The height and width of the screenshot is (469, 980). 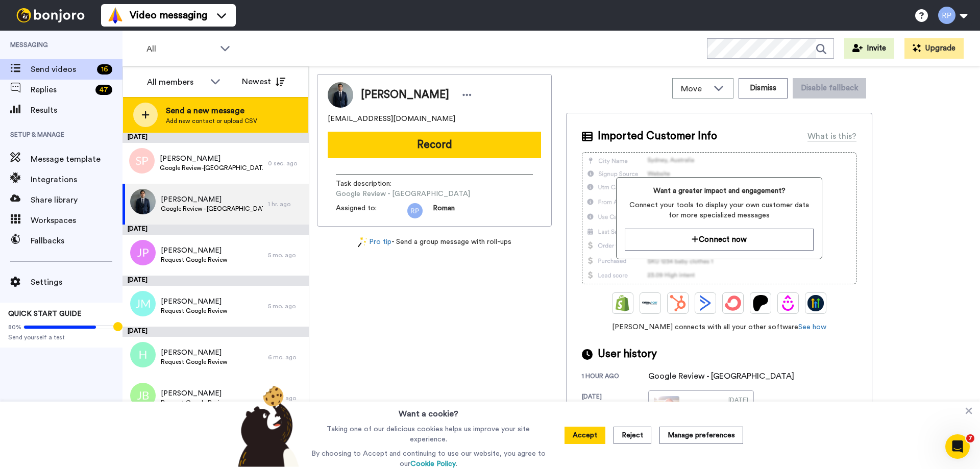 I want to click on img: bj-logo-header-white.svg, so click(x=51, y=15).